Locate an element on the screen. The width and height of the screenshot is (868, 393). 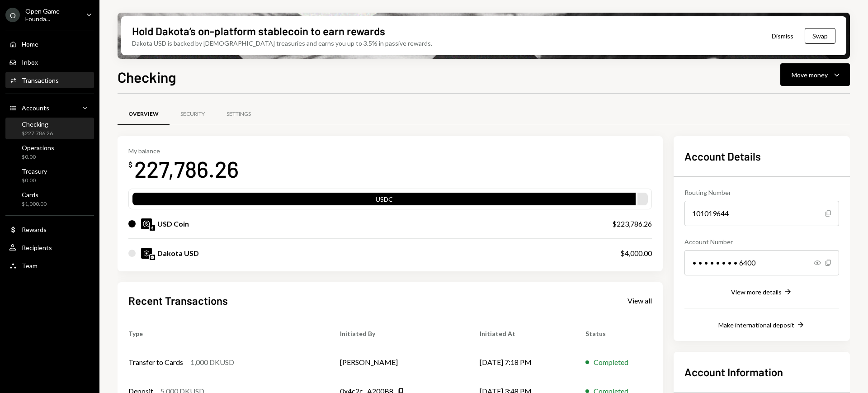
div: O is located at coordinates (13, 15).